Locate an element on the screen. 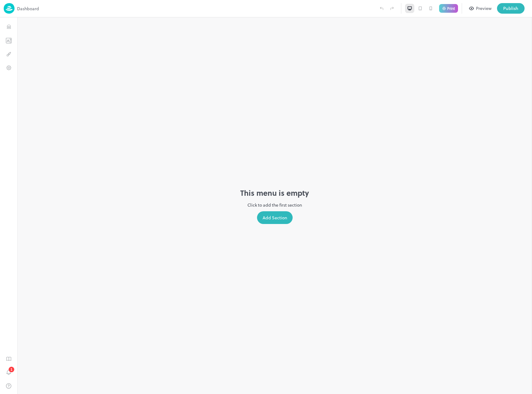 This screenshot has width=532, height=394. div: Publish is located at coordinates (511, 8).